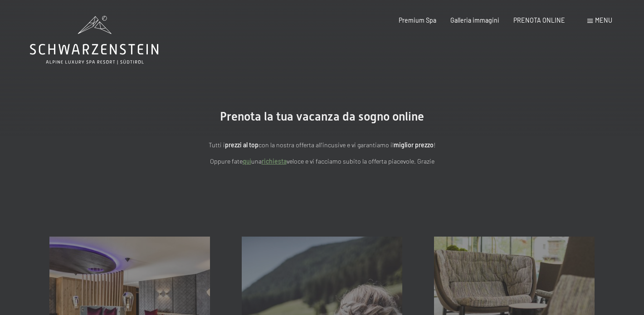 The height and width of the screenshot is (315, 644). Describe the element at coordinates (417, 20) in the screenshot. I see `a: Premium Spa` at that location.